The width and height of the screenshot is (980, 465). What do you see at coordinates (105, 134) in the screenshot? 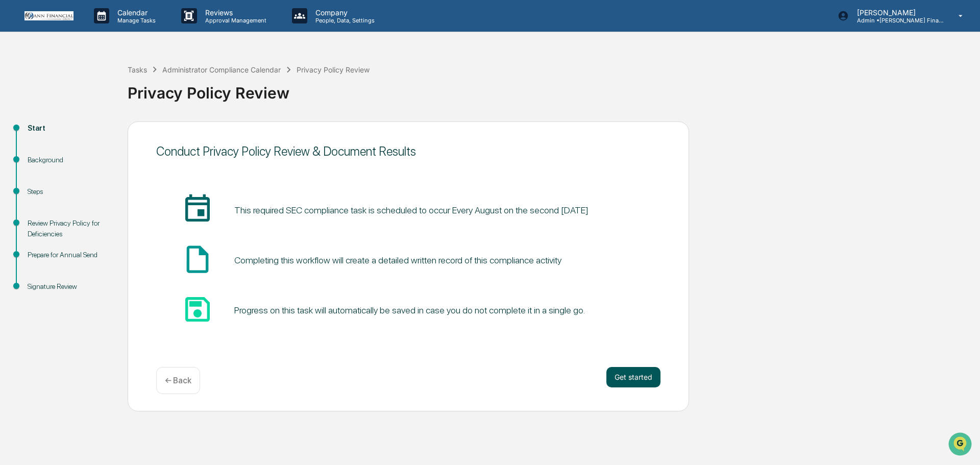
I see `span: Attestations` at bounding box center [105, 134].